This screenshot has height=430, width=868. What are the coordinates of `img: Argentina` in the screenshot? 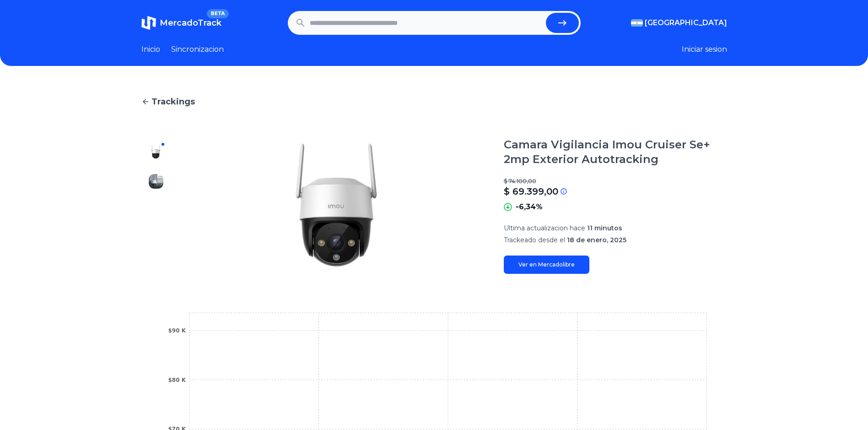 It's located at (637, 23).